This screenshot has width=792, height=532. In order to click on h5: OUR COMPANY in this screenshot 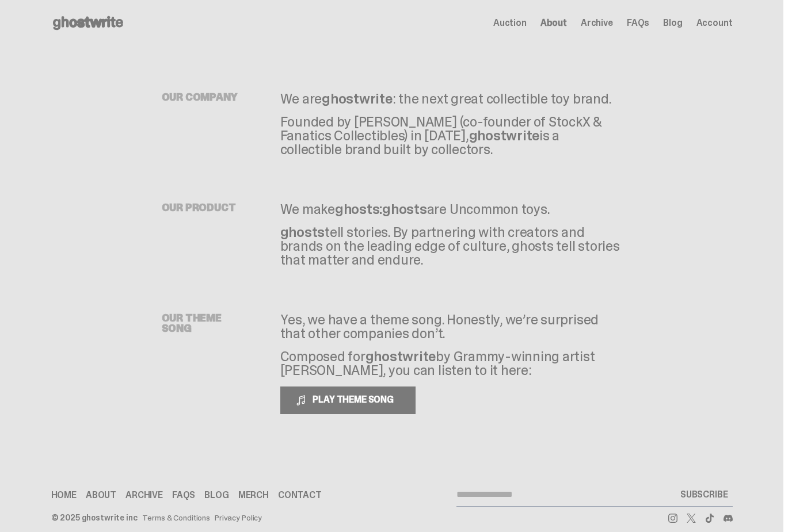, I will do `click(208, 97)`.